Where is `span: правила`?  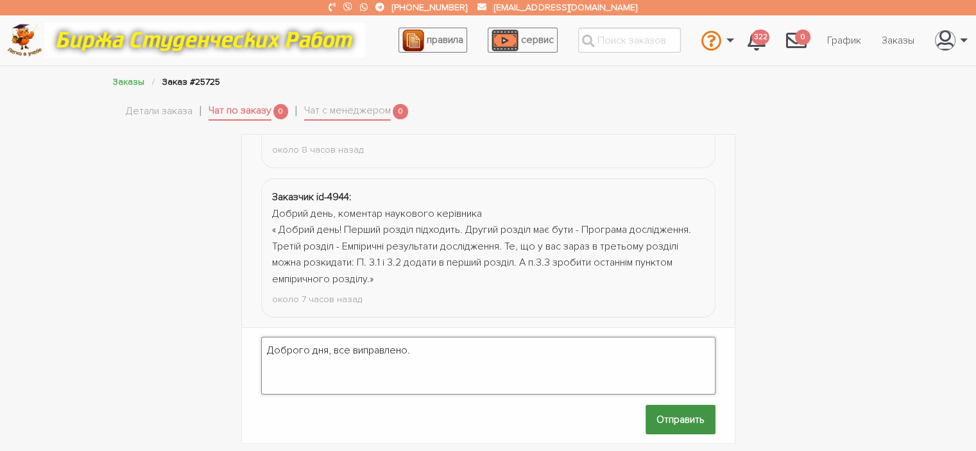
span: правила is located at coordinates (445, 40).